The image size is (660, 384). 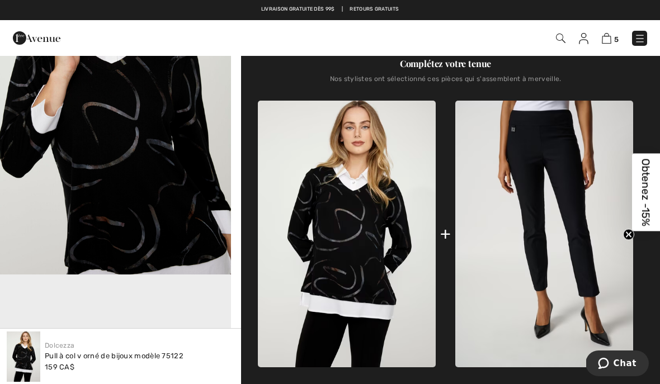 What do you see at coordinates (640, 39) in the screenshot?
I see `img: Menu` at bounding box center [640, 39].